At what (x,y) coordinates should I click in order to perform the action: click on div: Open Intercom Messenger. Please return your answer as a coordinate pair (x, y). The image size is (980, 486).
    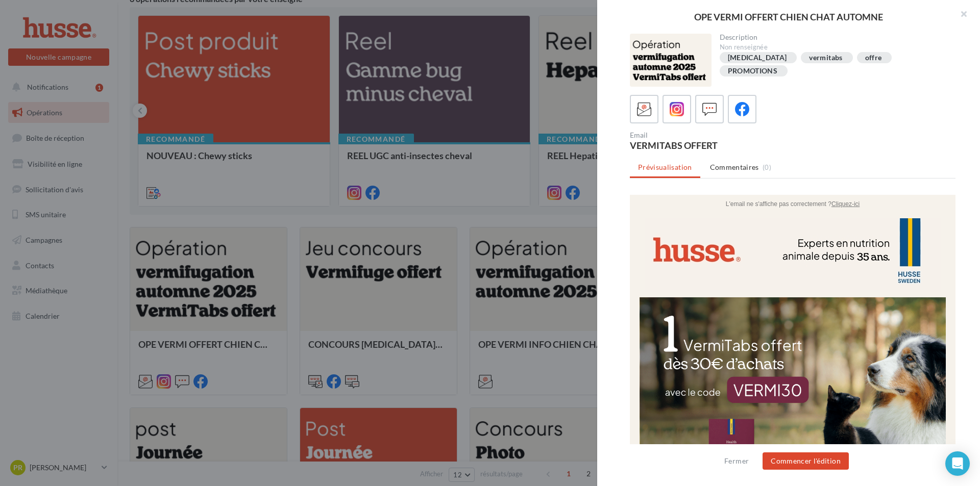
    Looking at the image, I should click on (958, 464).